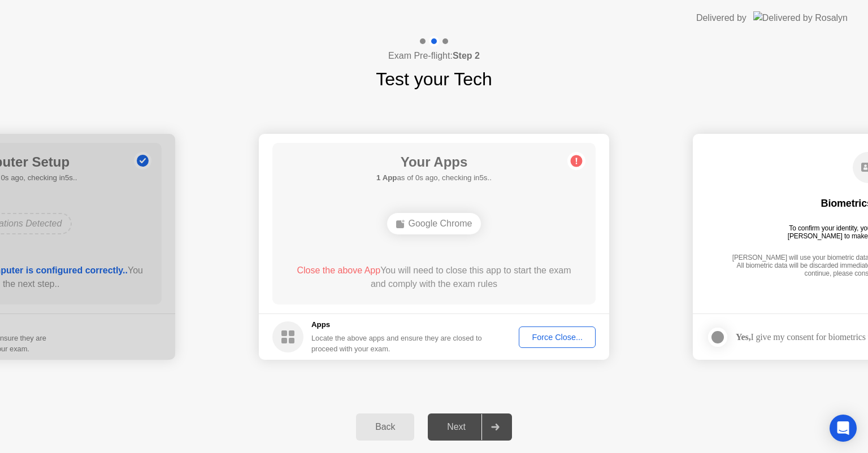  Describe the element at coordinates (339, 270) in the screenshot. I see `span: Close the above App` at that location.